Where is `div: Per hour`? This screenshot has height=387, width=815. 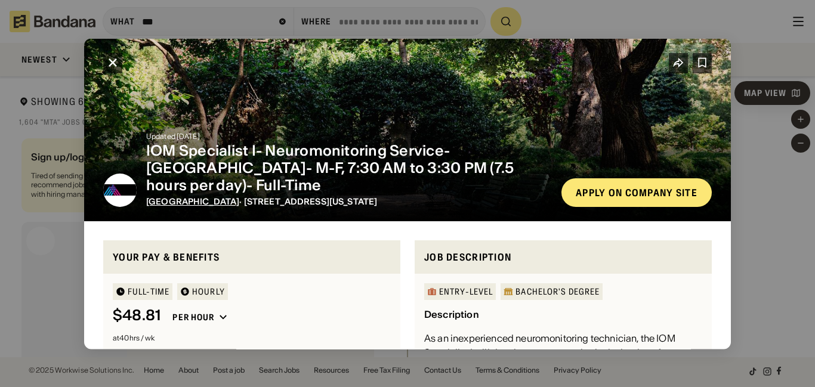
div: Per hour is located at coordinates (193, 318).